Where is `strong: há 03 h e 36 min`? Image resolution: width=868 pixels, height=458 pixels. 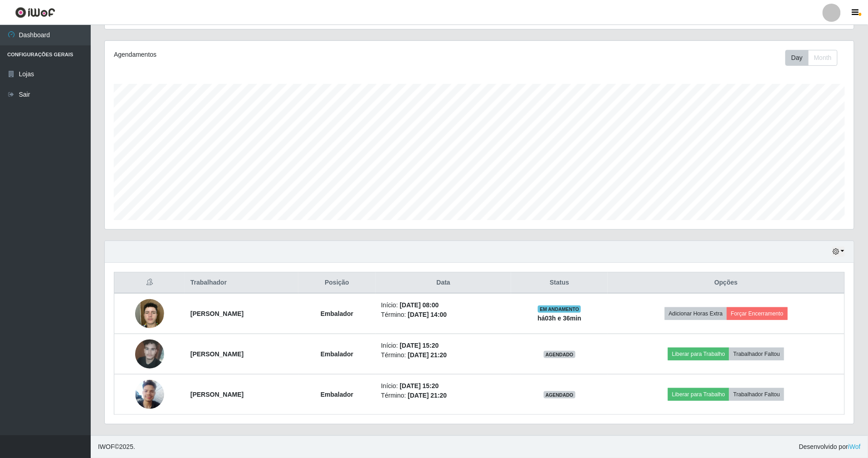
strong: há 03 h e 36 min is located at coordinates (560, 318).